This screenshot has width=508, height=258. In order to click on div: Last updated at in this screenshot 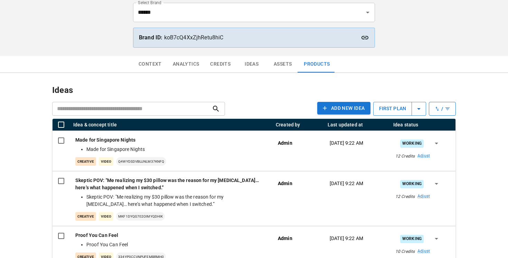, I will do `click(345, 125)`.